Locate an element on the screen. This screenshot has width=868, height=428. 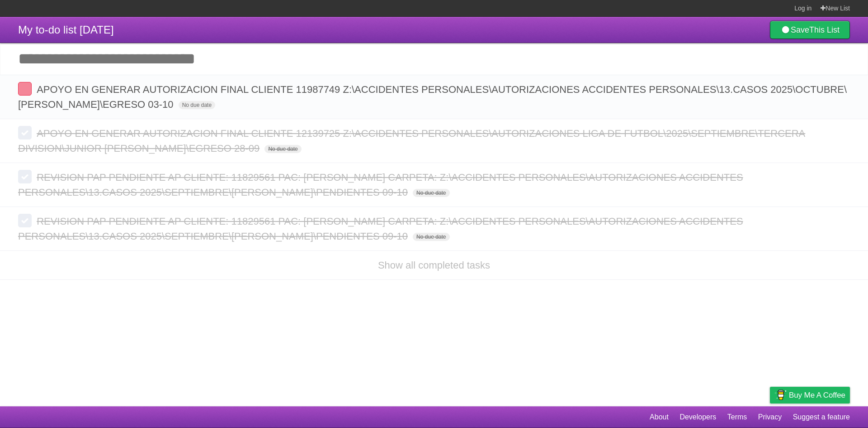
span: Buy me a coffee is located at coordinates (817, 395).